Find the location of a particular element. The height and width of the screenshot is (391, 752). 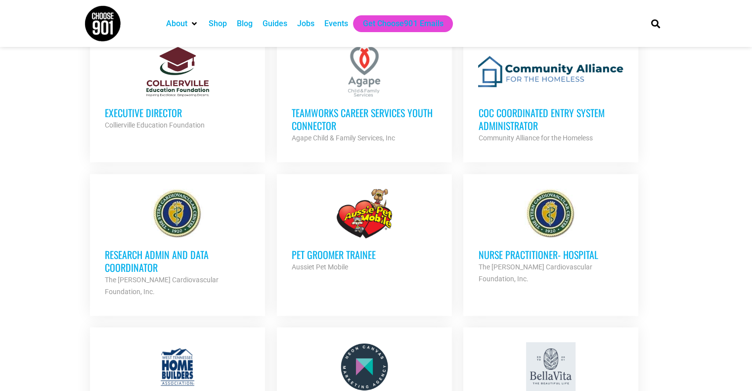

a: Blog is located at coordinates (245, 24).